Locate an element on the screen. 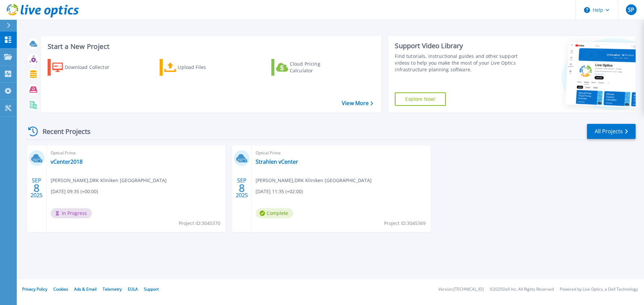 The width and height of the screenshot is (644, 305). a: vCenter2018 is located at coordinates (66, 162).